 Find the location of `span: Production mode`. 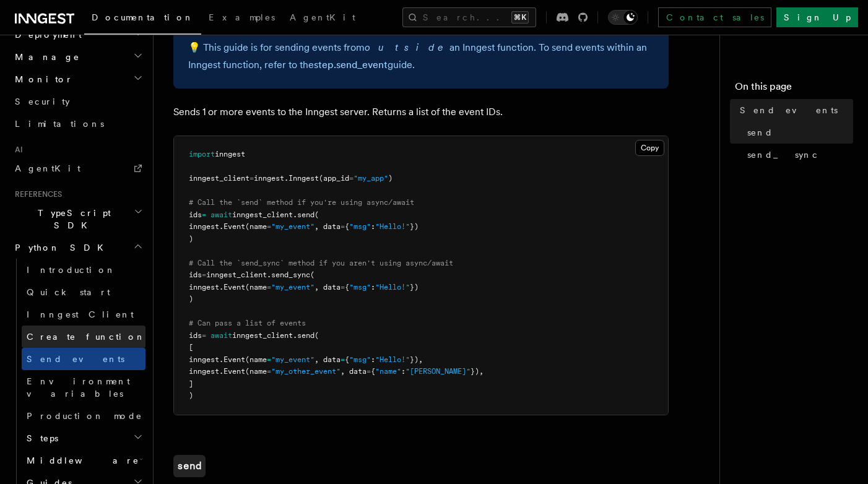

span: Production mode is located at coordinates (84, 416).